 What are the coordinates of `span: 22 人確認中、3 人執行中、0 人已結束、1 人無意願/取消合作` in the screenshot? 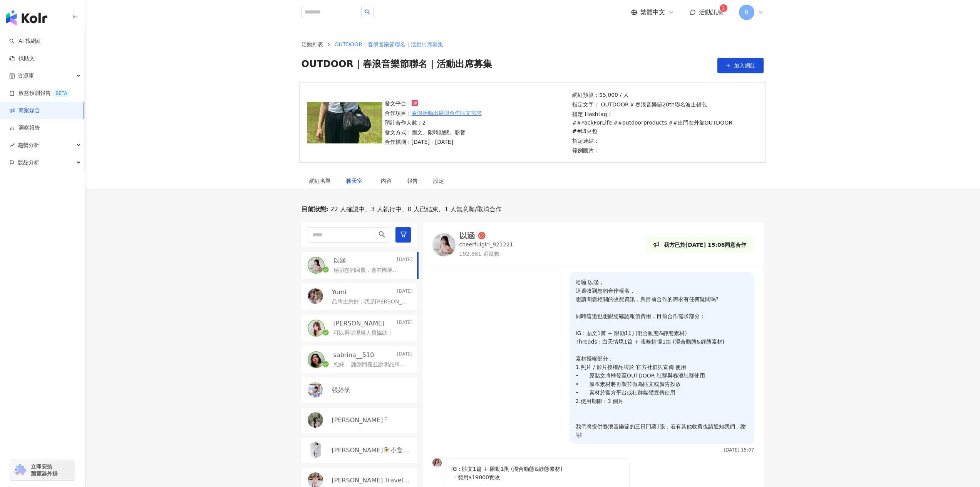 It's located at (415, 209).